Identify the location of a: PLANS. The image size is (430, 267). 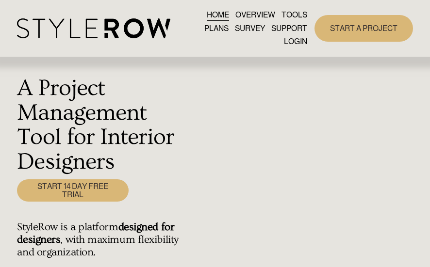
(216, 28).